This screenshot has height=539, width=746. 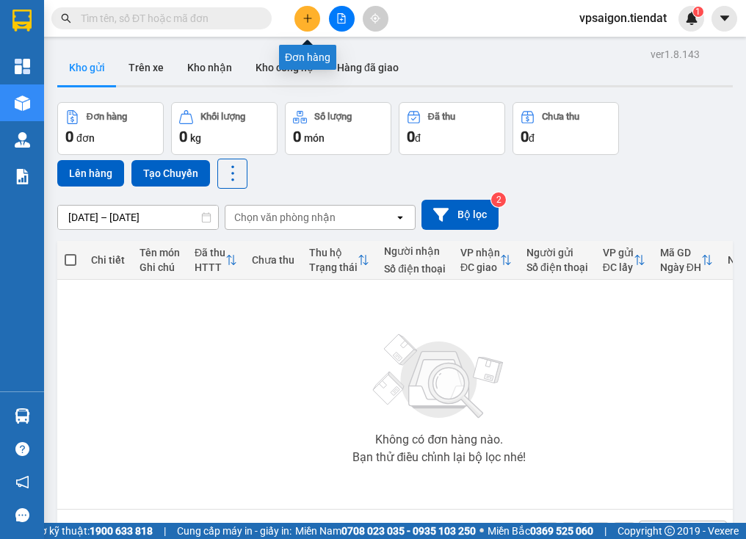 What do you see at coordinates (121, 531) in the screenshot?
I see `strong: 1900 633 818` at bounding box center [121, 531].